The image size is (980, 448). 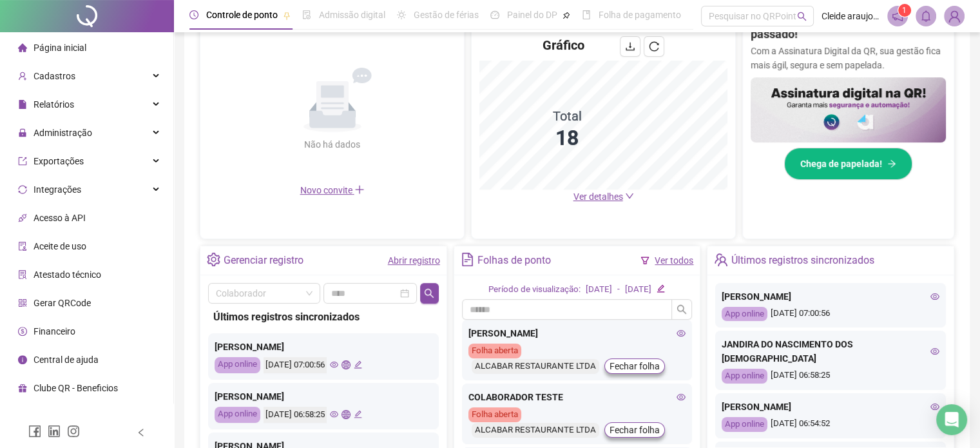 I want to click on span: Cadastros, so click(x=54, y=76).